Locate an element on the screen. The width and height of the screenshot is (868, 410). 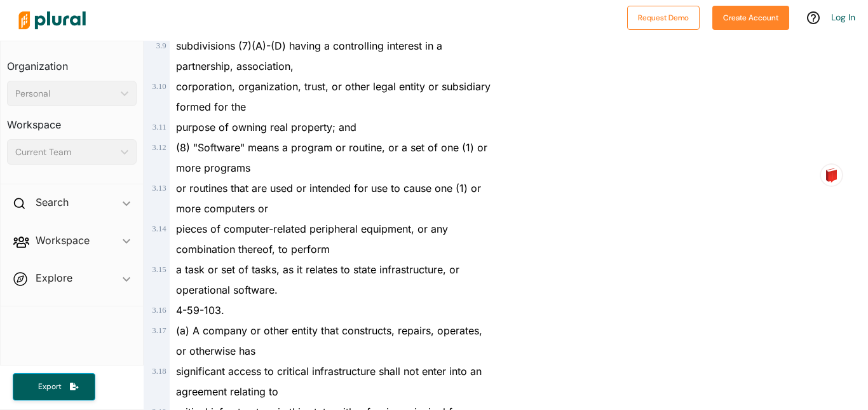
span: pieces of computer-related peripheral equipment, or any combination thereof, to perform is located at coordinates (312, 239).